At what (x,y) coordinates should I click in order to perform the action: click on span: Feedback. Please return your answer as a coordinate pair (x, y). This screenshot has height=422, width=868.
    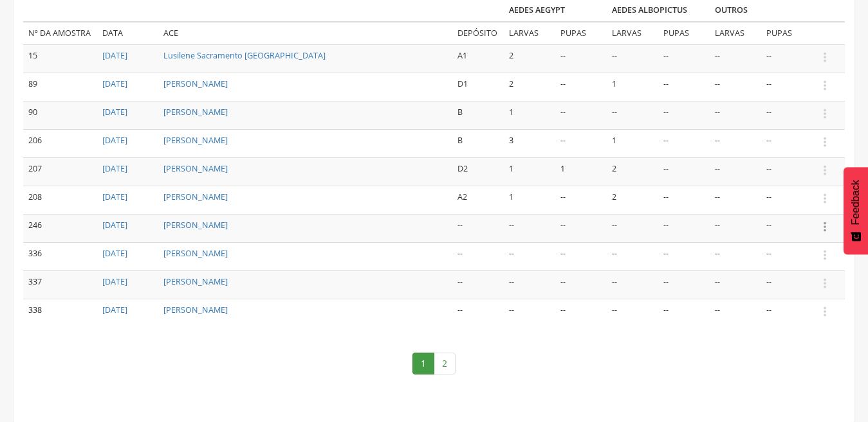
    Looking at the image, I should click on (855, 202).